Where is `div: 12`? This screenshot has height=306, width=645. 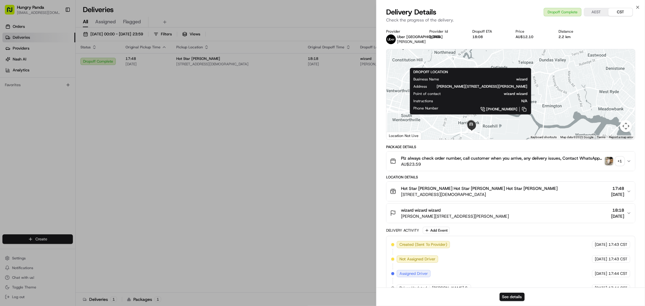
div: 12 is located at coordinates (467, 130).